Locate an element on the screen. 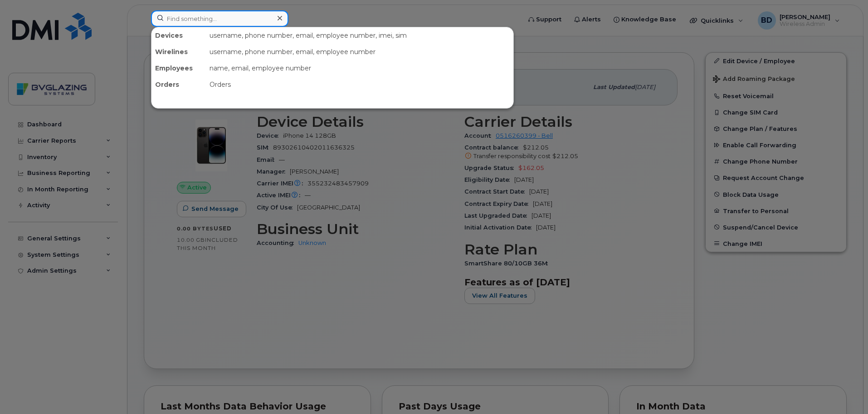 The width and height of the screenshot is (868, 414). div: name, email, employee number is located at coordinates (359, 69).